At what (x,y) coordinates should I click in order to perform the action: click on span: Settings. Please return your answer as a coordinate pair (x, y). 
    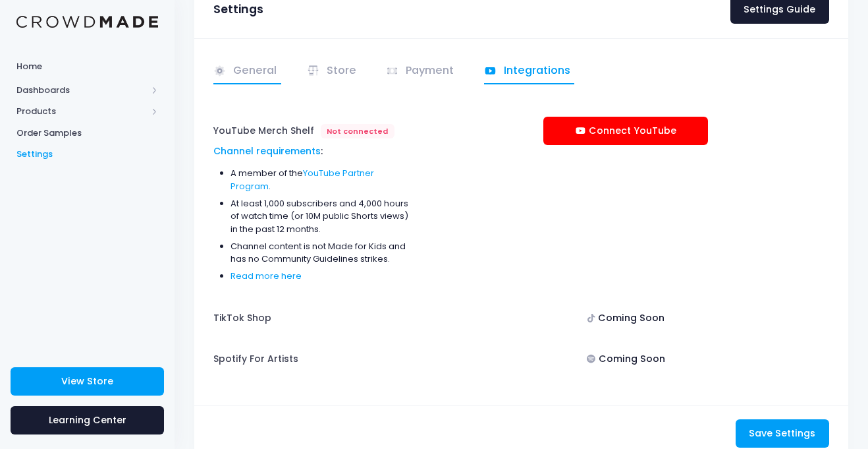
    Looking at the image, I should click on (87, 155).